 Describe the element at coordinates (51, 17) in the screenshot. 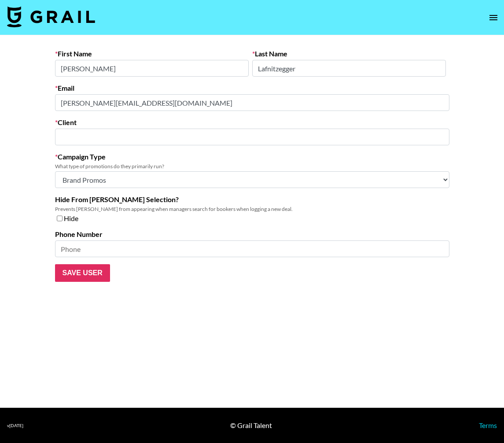

I see `img: Grail Talent` at that location.